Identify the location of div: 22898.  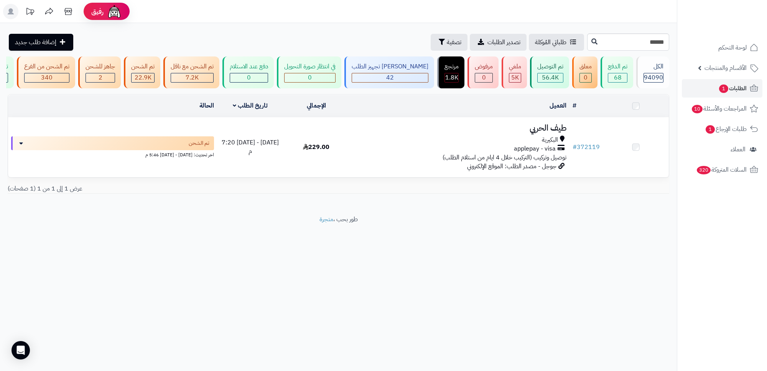
(143, 77).